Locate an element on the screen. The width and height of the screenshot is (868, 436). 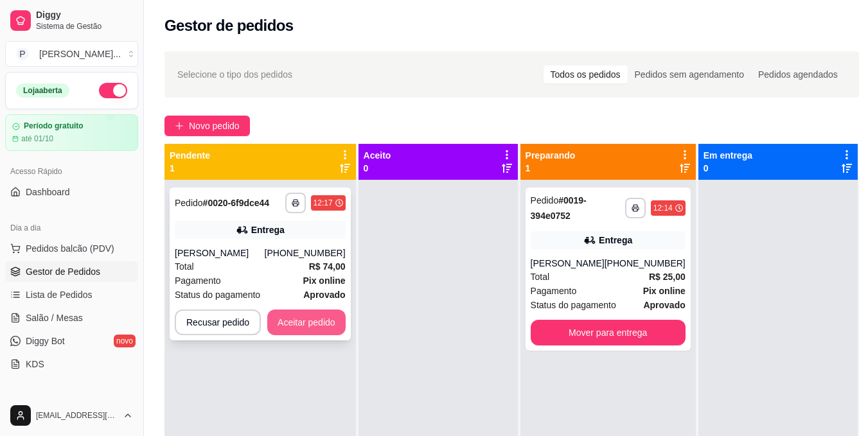
strong: R$ 25,00 is located at coordinates (666, 277).